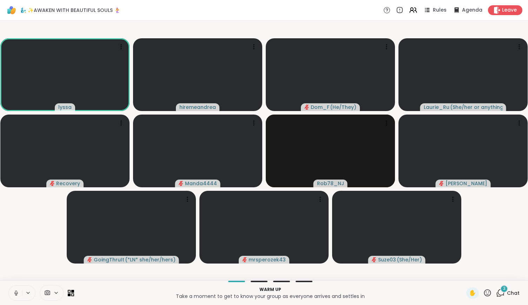  What do you see at coordinates (330, 151) in the screenshot?
I see `img: Rob78_NJ` at bounding box center [330, 151].